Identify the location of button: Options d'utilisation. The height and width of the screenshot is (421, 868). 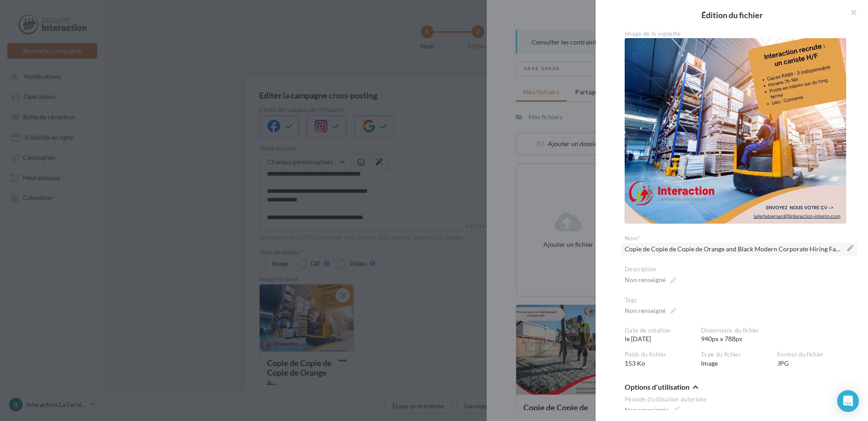
(661, 388).